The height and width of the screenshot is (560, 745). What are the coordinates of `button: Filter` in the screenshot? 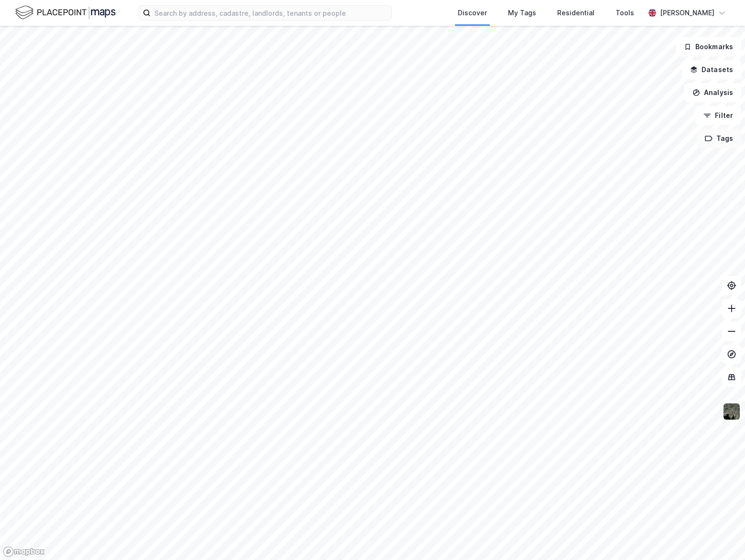 It's located at (718, 116).